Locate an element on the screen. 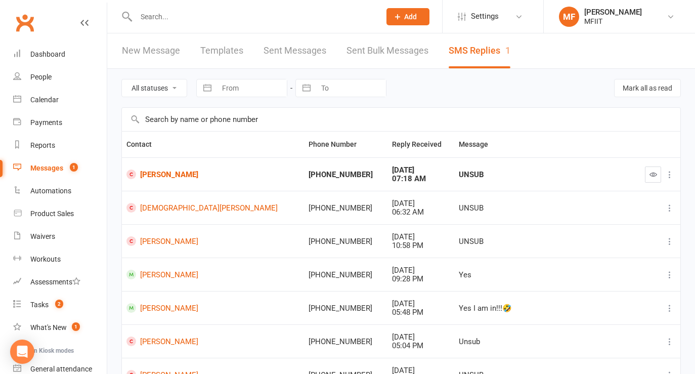 The width and height of the screenshot is (695, 374). a: Product Sales is located at coordinates (60, 213).